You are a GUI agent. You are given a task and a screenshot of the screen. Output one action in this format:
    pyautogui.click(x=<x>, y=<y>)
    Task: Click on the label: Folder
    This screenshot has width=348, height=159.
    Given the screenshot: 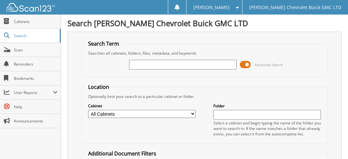 What is the action you would take?
    pyautogui.click(x=267, y=106)
    